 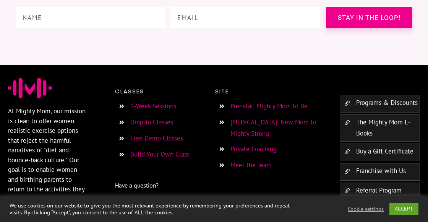 What do you see at coordinates (379, 190) in the screenshot?
I see `a: Referral Program` at bounding box center [379, 190].